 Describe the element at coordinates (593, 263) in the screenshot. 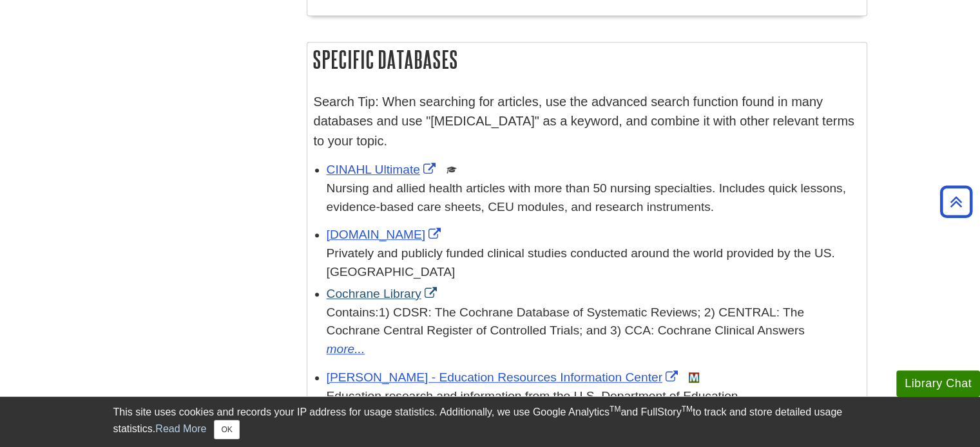

I see `div: Privately and publicly funded clinical studies conducted around the world provided by the US. [GE...` at that location.